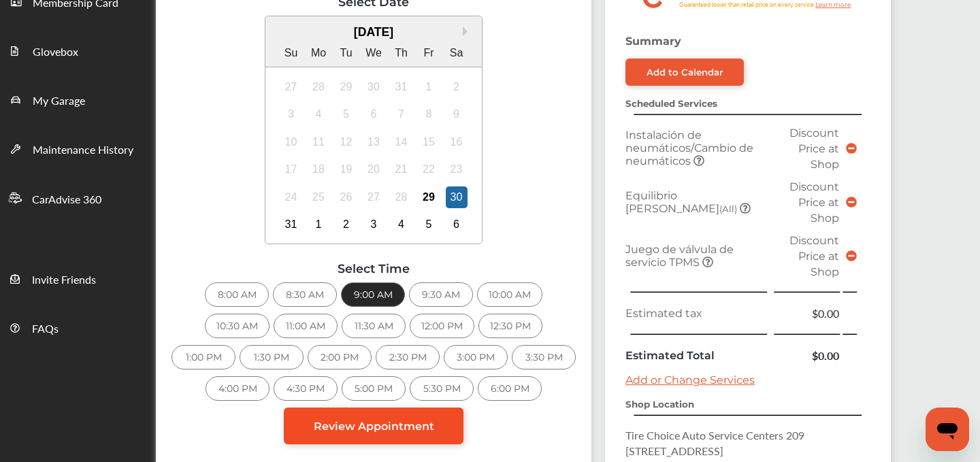 The image size is (980, 462). Describe the element at coordinates (374, 426) in the screenshot. I see `span: Review Appointment` at that location.